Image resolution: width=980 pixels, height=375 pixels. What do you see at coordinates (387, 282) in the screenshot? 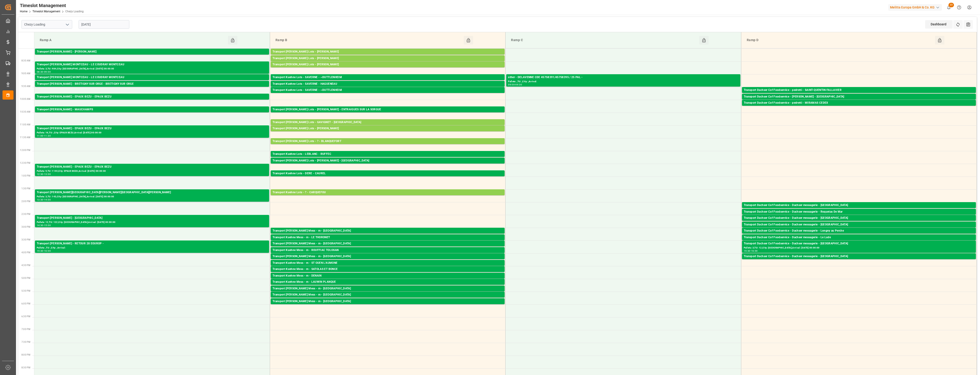
I see `div: Transport Kuehne Mess - m - LAUWIN PLANQUE` at bounding box center [387, 282].